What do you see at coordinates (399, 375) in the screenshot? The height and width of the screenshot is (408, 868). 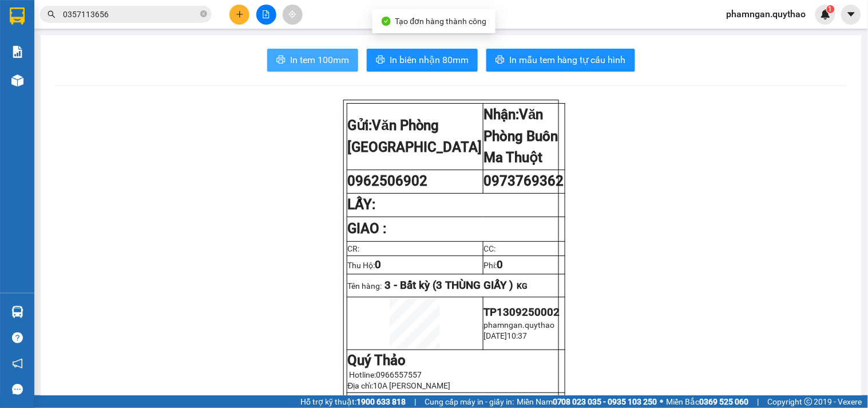 I see `span: 0966557557` at bounding box center [399, 375].